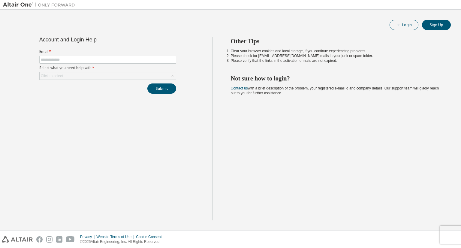 This screenshot has height=248, width=461. I want to click on img: facebook.svg, so click(39, 239).